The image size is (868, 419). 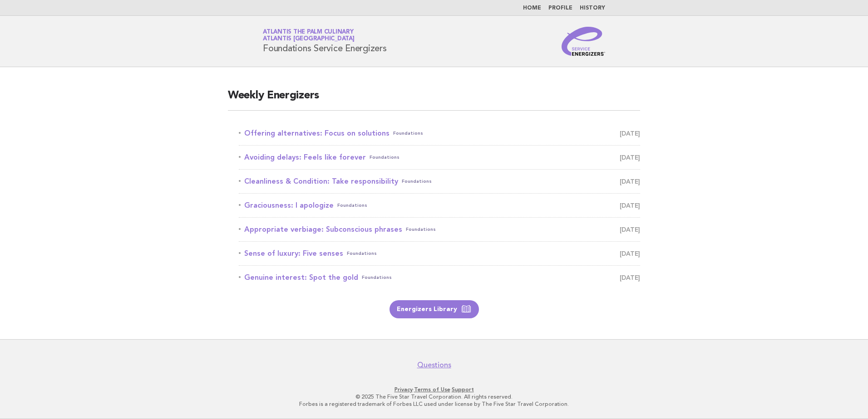 What do you see at coordinates (532, 8) in the screenshot?
I see `a: Home` at bounding box center [532, 8].